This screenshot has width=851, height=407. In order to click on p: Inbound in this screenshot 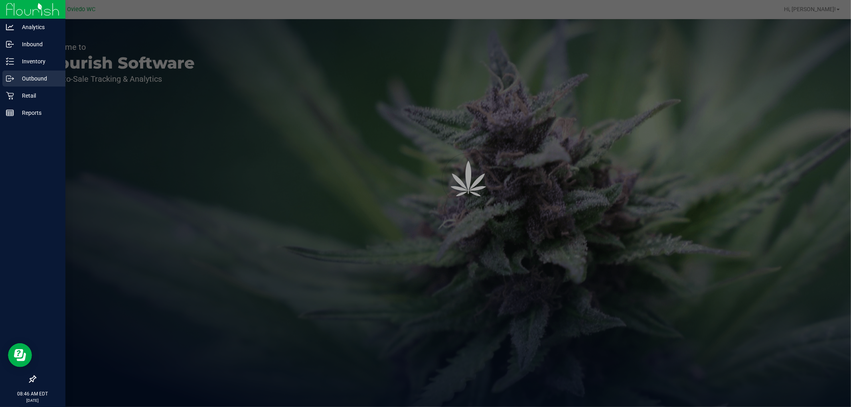, I will do `click(38, 44)`.